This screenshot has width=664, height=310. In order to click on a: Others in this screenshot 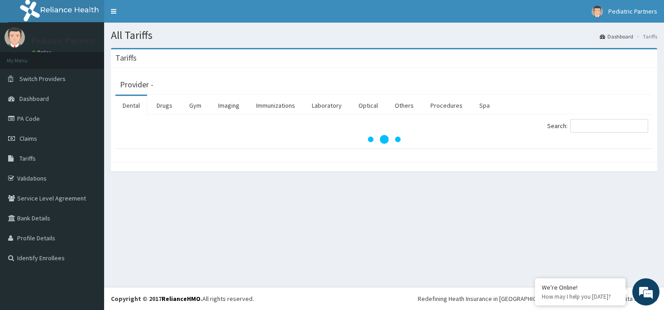, I will do `click(404, 105)`.